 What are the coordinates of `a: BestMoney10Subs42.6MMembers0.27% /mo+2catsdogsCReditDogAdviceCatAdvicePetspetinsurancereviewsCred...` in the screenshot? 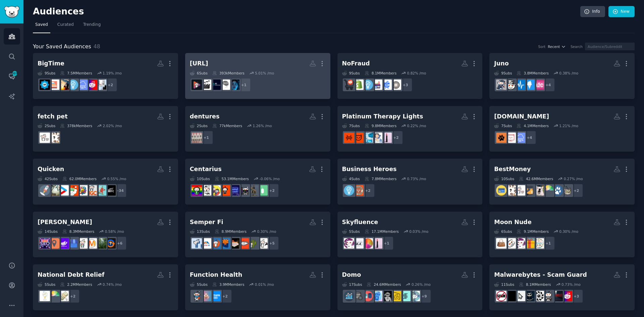 It's located at (562, 181).